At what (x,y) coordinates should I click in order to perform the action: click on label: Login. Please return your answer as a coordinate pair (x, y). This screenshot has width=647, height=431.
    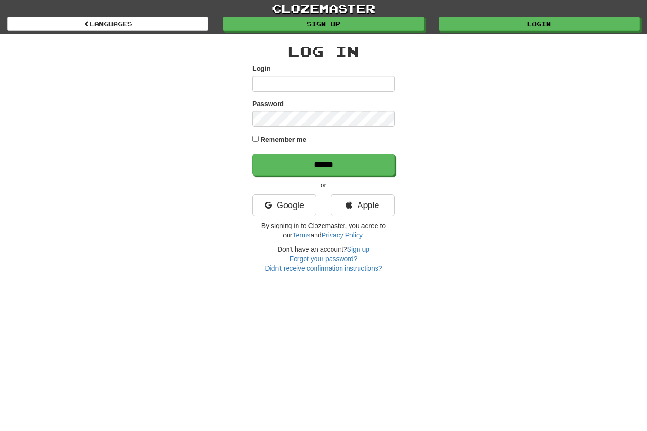
    Looking at the image, I should click on (261, 69).